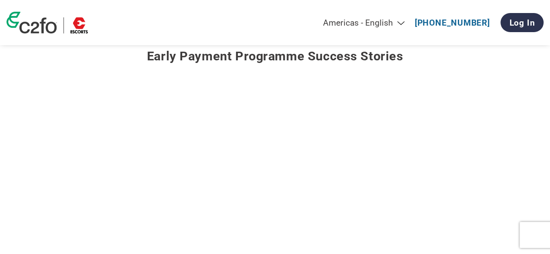 Image resolution: width=550 pixels, height=254 pixels. What do you see at coordinates (32, 23) in the screenshot?
I see `img: c2fo logo` at bounding box center [32, 23].